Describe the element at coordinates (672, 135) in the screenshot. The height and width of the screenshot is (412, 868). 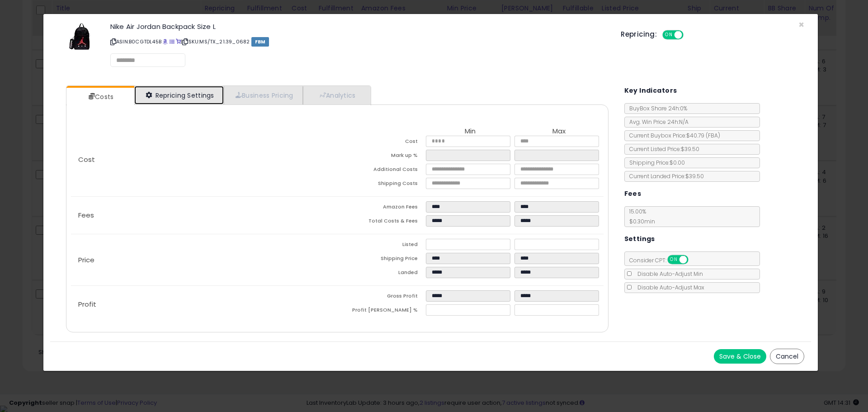
I see `span: Current Buybox Price:` at that location.